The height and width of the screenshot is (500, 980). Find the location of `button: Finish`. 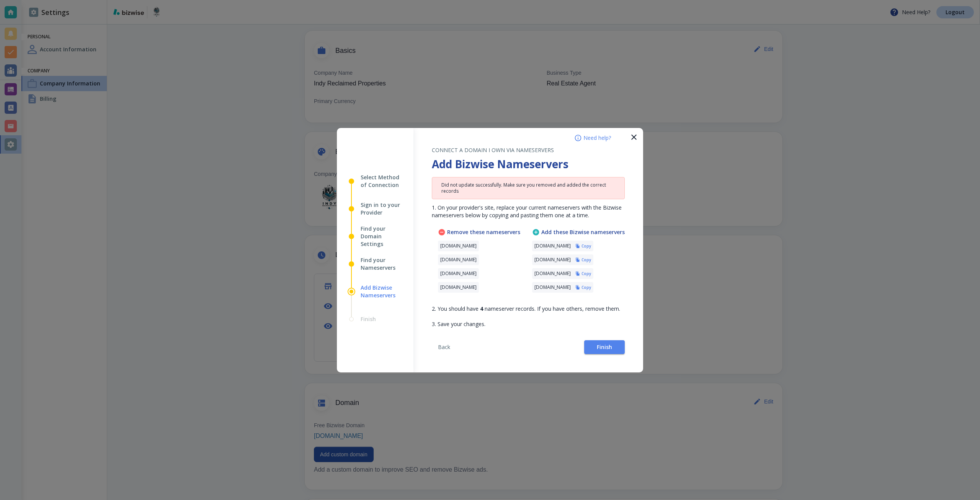

button: Finish is located at coordinates (605, 347).